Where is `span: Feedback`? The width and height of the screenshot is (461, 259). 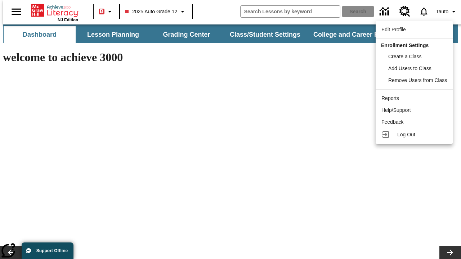
span: Feedback is located at coordinates (392, 122).